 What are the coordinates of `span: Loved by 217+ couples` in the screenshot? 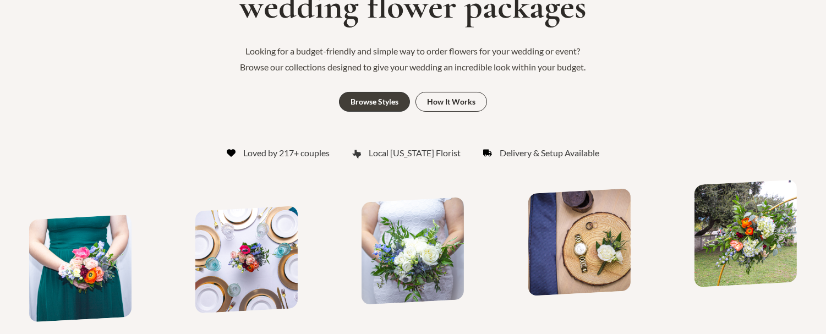 It's located at (287, 153).